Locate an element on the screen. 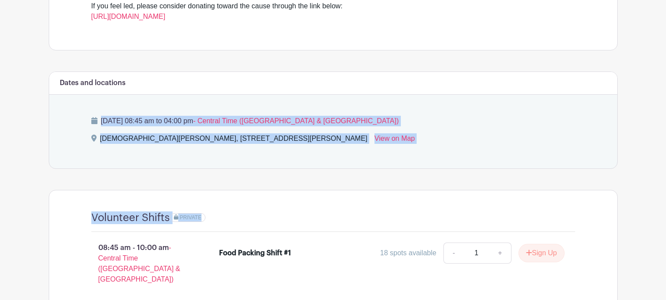 This screenshot has width=666, height=300. h4: Volunteer Shifts is located at coordinates (130, 218).